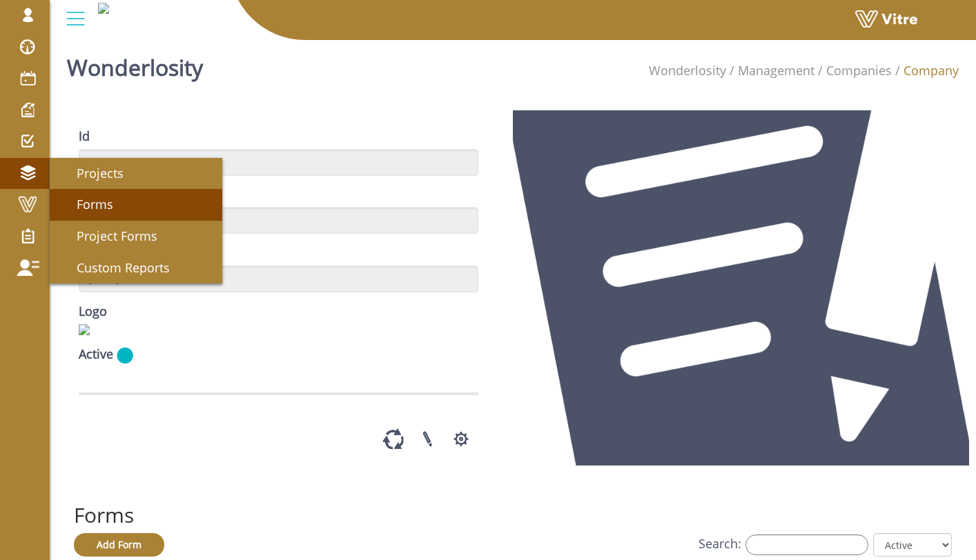 Image resolution: width=976 pixels, height=560 pixels. What do you see at coordinates (136, 268) in the screenshot?
I see `a: Custom Reports` at bounding box center [136, 268].